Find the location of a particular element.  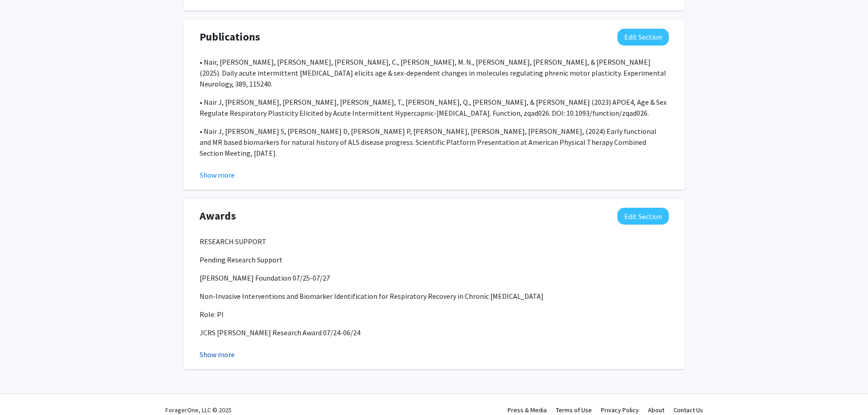

a: About is located at coordinates (656, 410).